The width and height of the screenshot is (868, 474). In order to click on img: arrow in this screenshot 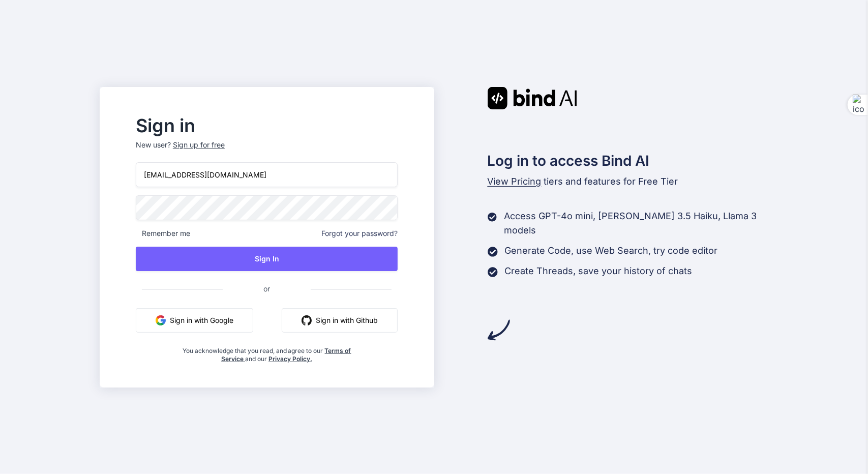, I will do `click(499, 330)`.